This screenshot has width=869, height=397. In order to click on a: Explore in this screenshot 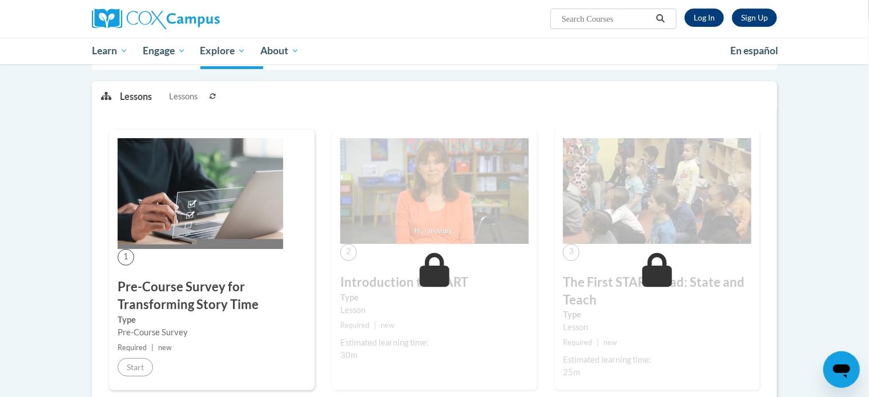, I will do `click(223, 51)`.